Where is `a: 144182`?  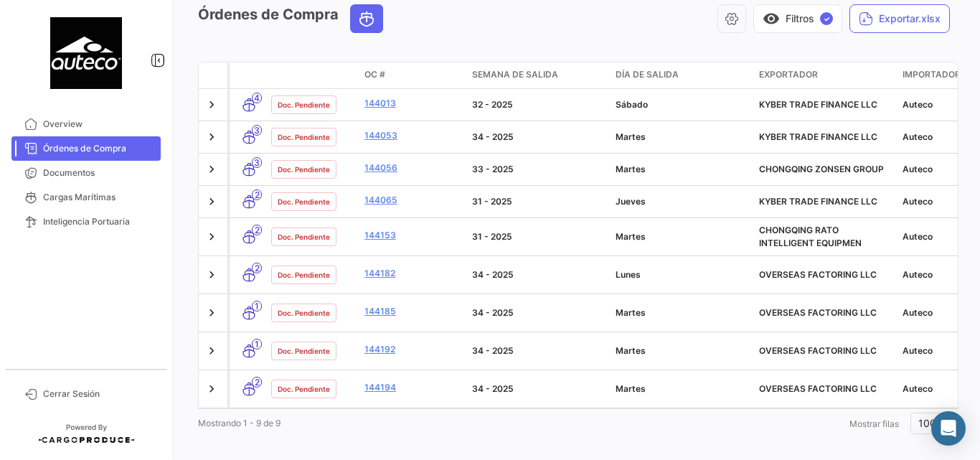 a: 144182 is located at coordinates (413, 273).